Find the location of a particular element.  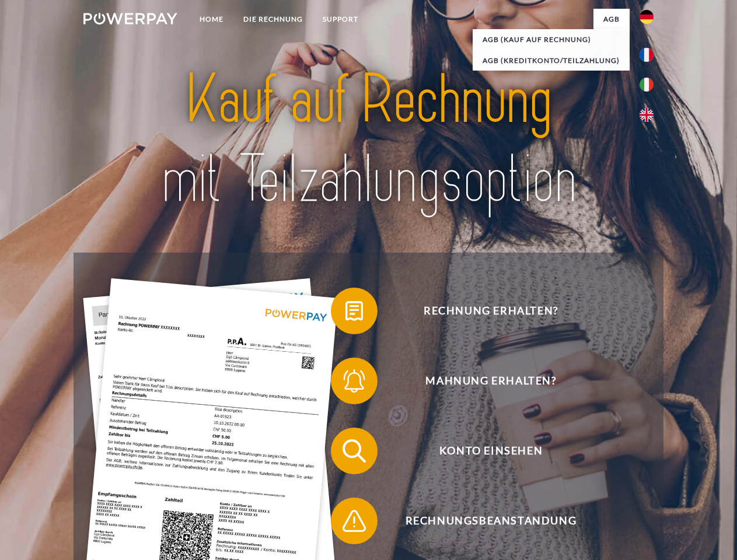

button: Rechnungsbeanstandung is located at coordinates (482, 521).